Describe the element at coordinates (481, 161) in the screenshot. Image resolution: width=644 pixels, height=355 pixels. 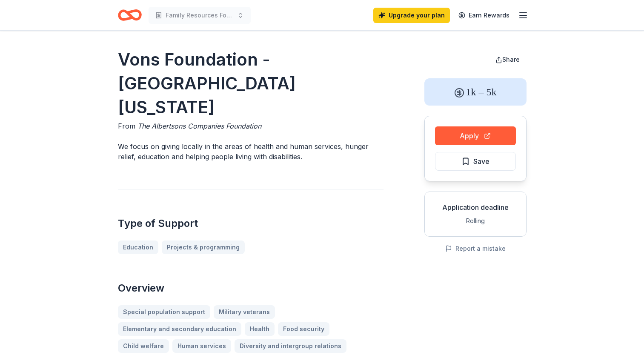
I see `span: Save` at that location.